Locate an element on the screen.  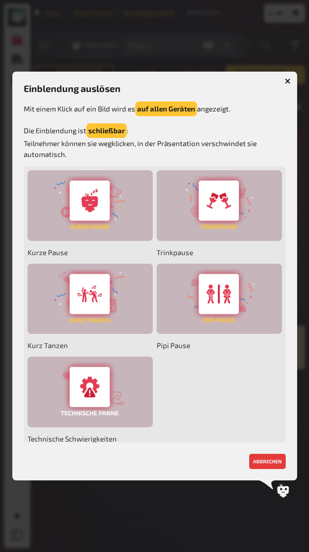
button: auf allen Geräten is located at coordinates (166, 109).